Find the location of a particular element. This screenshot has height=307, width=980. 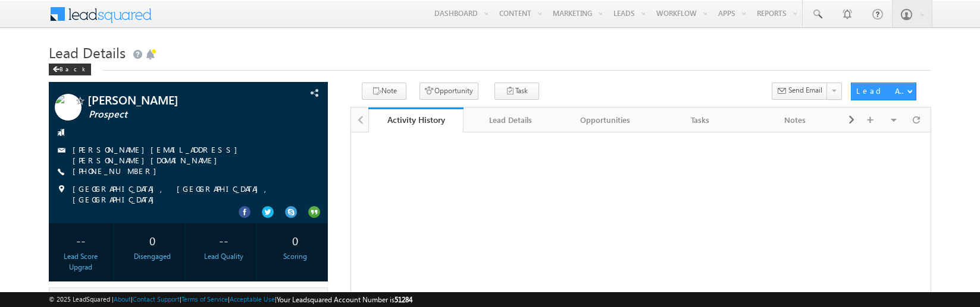

a: Contact Support is located at coordinates (156, 299).